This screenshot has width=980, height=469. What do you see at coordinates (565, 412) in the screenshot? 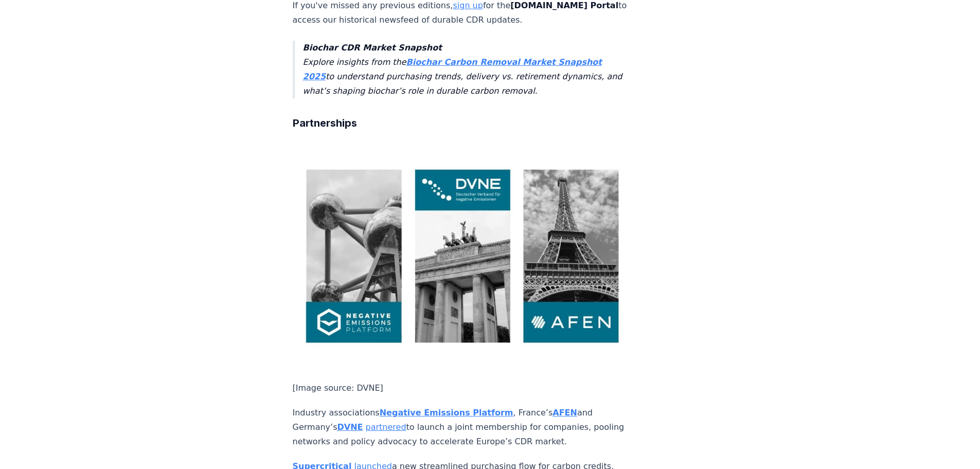
I see `a: AFEN` at bounding box center [565, 412].